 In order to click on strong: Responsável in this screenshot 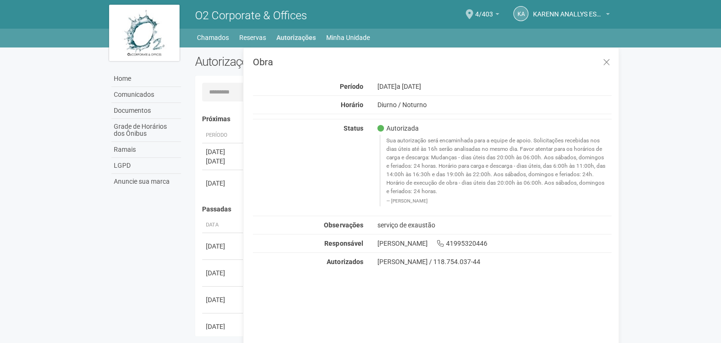, I will do `click(344, 244)`.